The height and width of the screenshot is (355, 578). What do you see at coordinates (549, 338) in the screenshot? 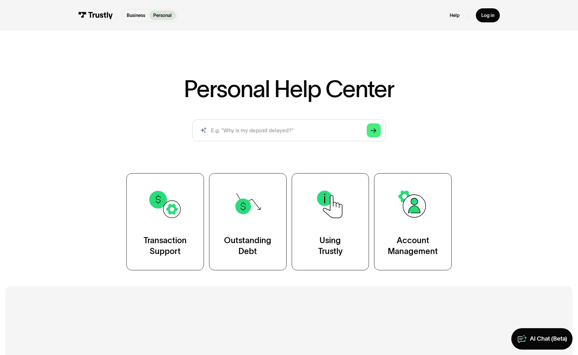
I see `div: AI Chat (Beta)` at bounding box center [549, 338].